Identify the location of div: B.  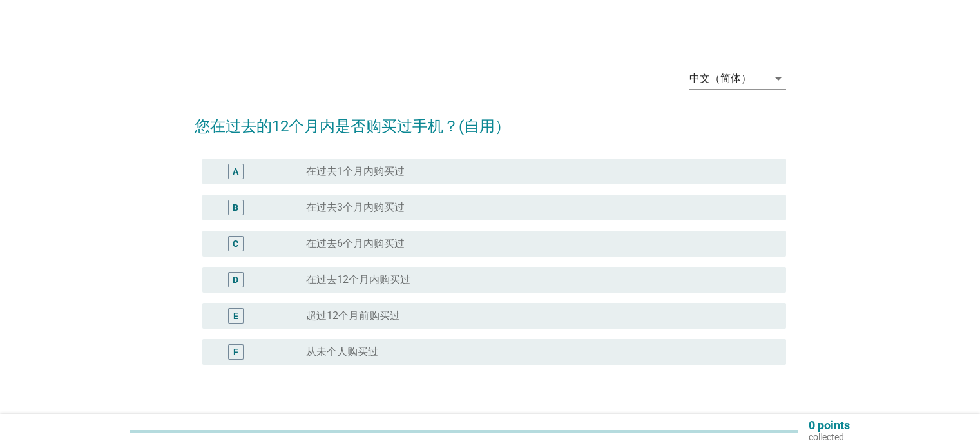
(235, 207).